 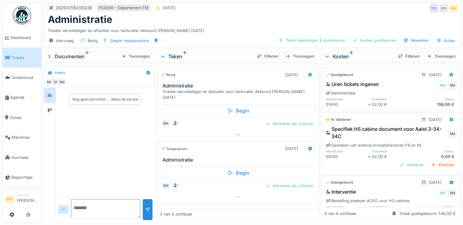 What do you see at coordinates (386, 132) in the screenshot?
I see `div: Specifiek HS cabine document voor Aalst 3-34-34C` at bounding box center [386, 132].